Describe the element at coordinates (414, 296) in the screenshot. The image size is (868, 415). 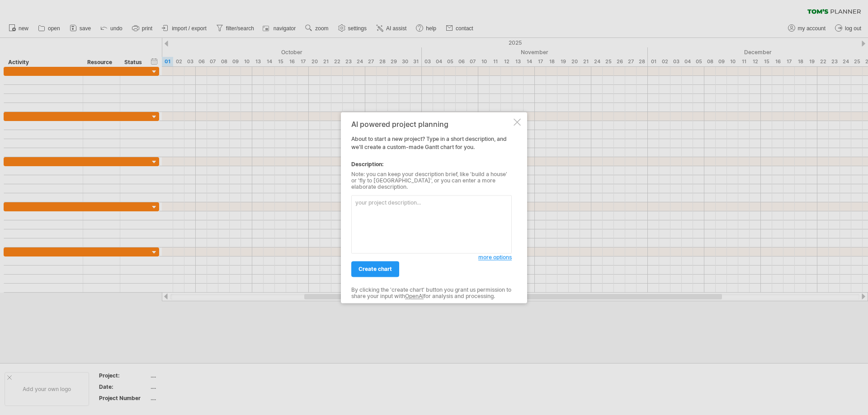
I see `a: OpenAI` at that location.